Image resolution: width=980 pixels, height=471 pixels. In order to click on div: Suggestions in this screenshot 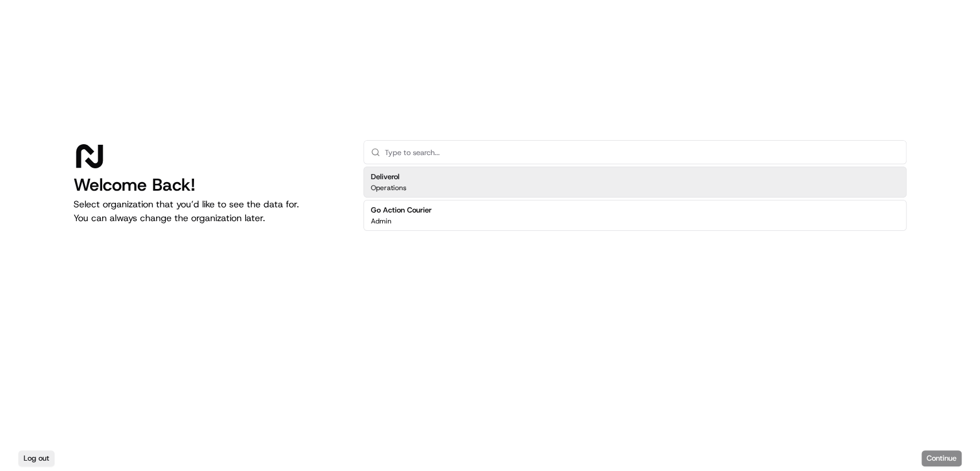, I will do `click(635, 199)`.